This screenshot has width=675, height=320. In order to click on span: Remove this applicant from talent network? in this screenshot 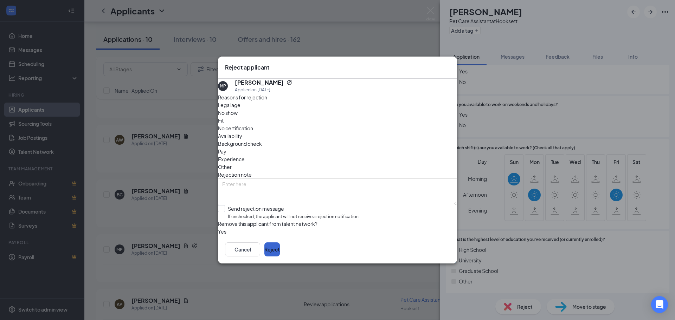, I will do `click(268, 224)`.